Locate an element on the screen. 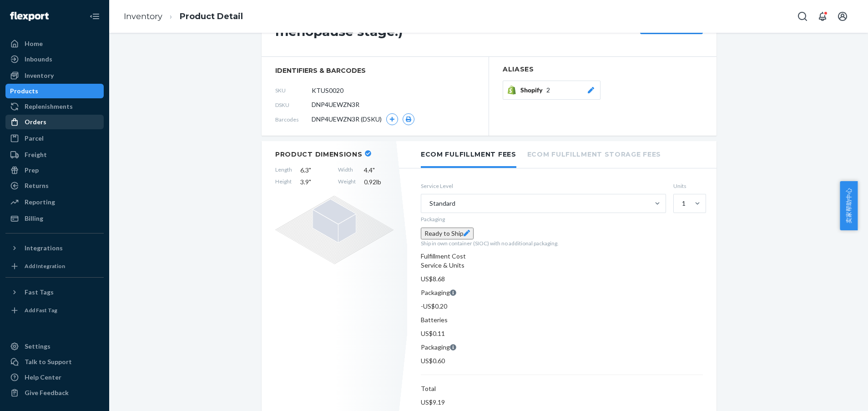  div: Standard is located at coordinates (442, 203).